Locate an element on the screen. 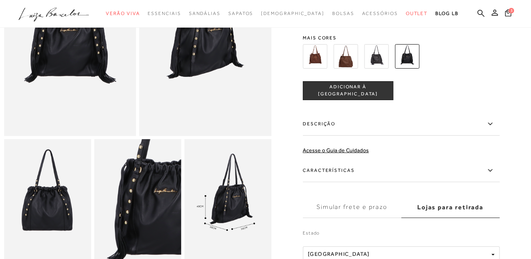 This screenshot has height=259, width=531. label: Descrição is located at coordinates (401, 124).